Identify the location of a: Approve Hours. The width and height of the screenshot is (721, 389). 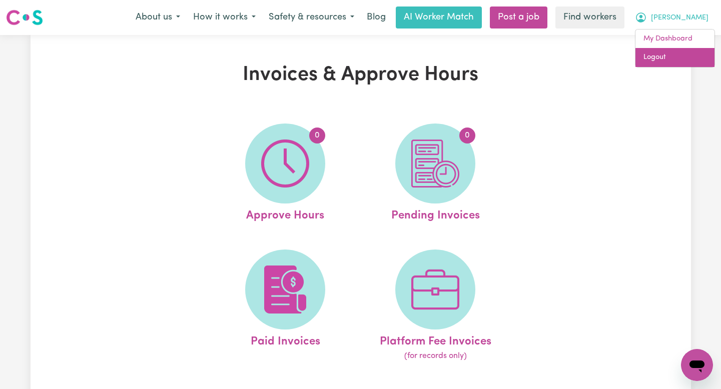
(285, 174).